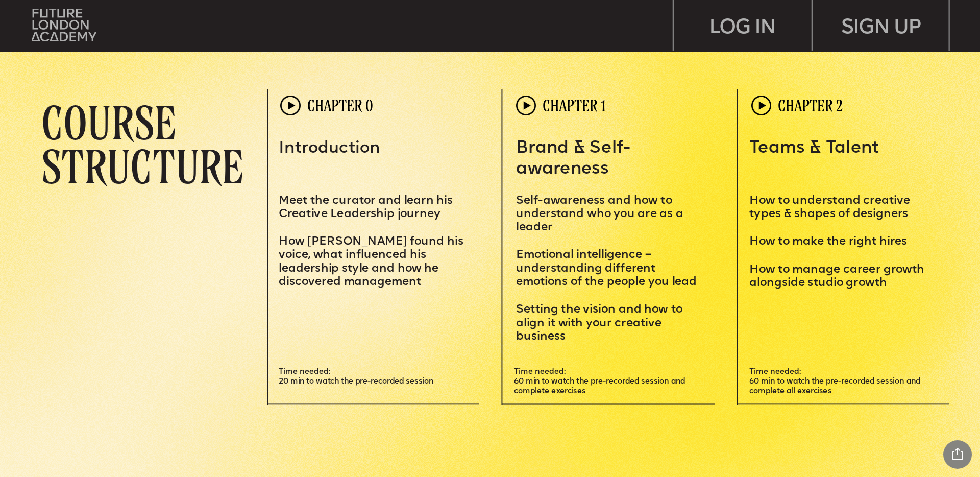  What do you see at coordinates (304, 372) in the screenshot?
I see `span: Time needed:` at bounding box center [304, 372].